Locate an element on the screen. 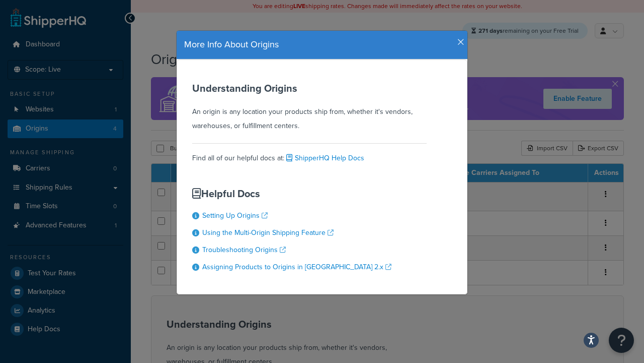 This screenshot has width=644, height=363. a: Troubleshooting Origins is located at coordinates (244, 249).